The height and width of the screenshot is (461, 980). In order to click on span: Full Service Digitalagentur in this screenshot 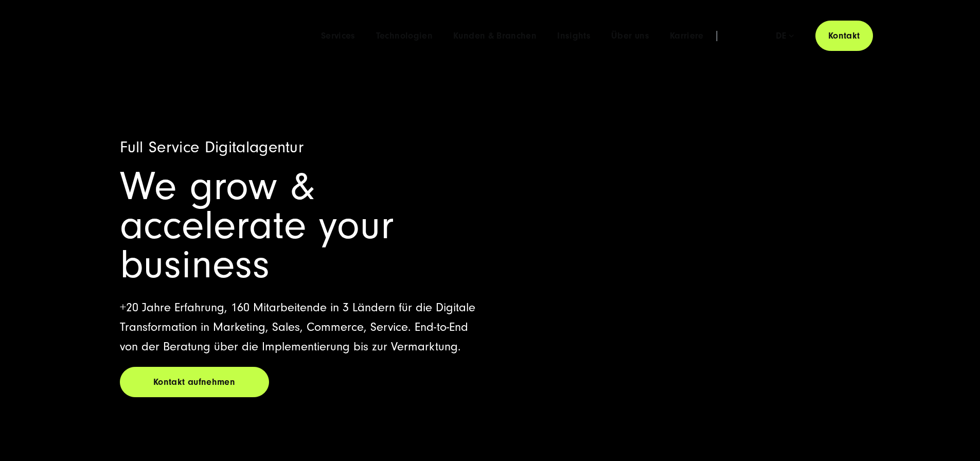, I will do `click(212, 147)`.